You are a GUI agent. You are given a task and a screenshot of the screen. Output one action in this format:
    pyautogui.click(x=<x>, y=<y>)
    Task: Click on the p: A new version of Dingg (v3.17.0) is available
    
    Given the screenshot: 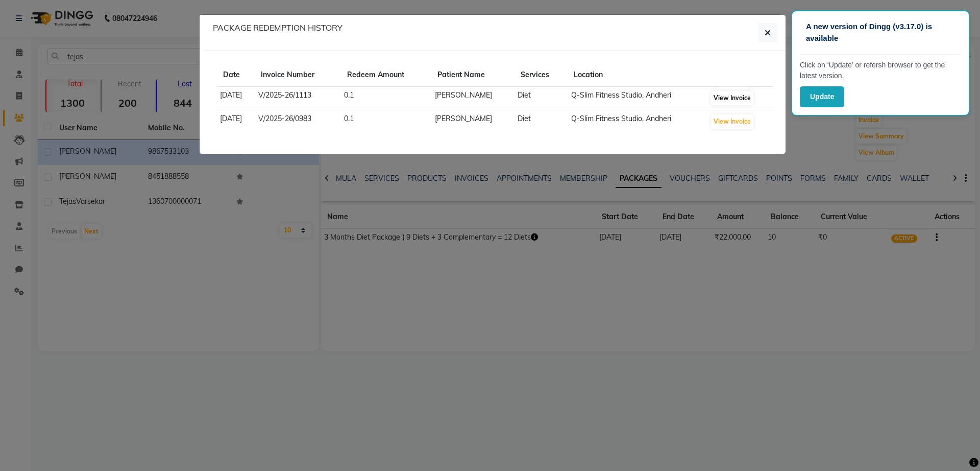 What is the action you would take?
    pyautogui.click(x=881, y=32)
    